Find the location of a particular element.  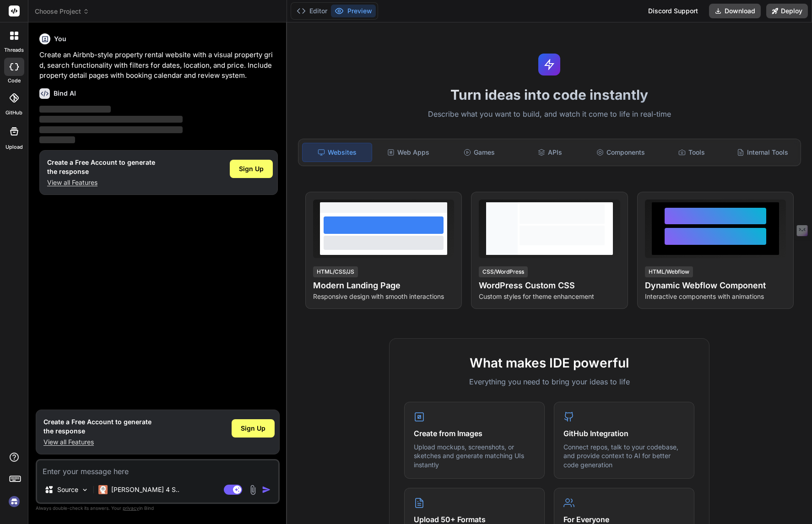

div: v 4.0.25 is located at coordinates (35, 19).